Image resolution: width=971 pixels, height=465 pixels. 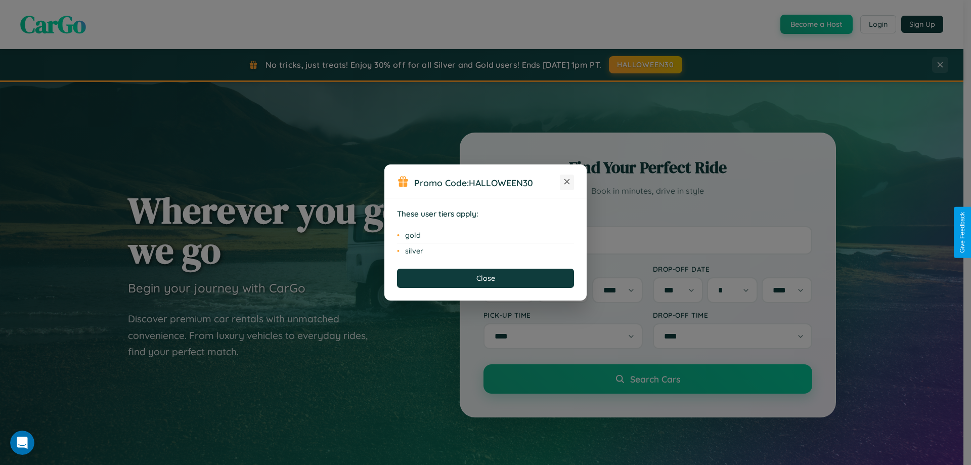 What do you see at coordinates (487, 183) in the screenshot?
I see `h3: Promo Code:` at bounding box center [487, 183].